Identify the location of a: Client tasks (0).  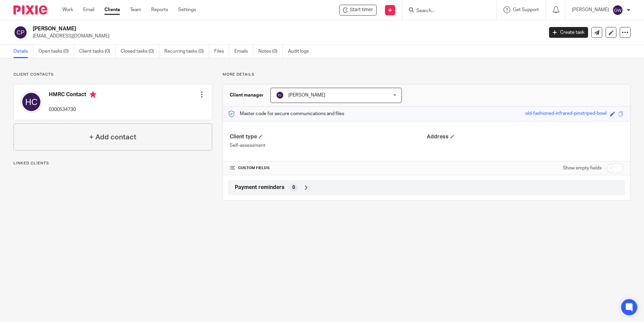
(97, 51).